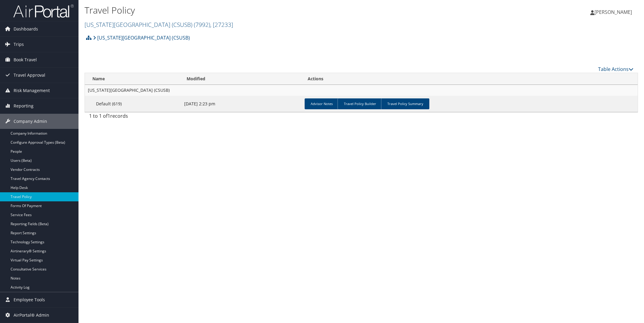  What do you see at coordinates (23, 106) in the screenshot?
I see `span: Reporting` at bounding box center [23, 106].